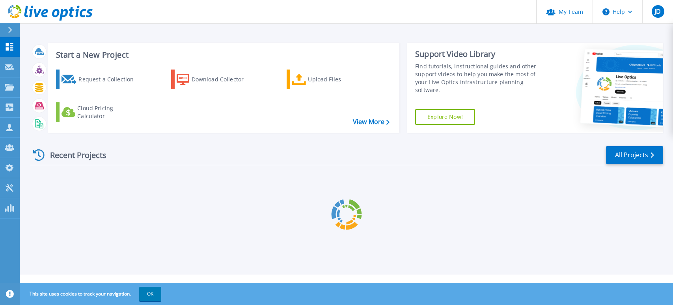 This screenshot has height=305, width=673. What do you see at coordinates (92, 293) in the screenshot?
I see `span: This site uses cookies to track your navigation.` at bounding box center [92, 293].